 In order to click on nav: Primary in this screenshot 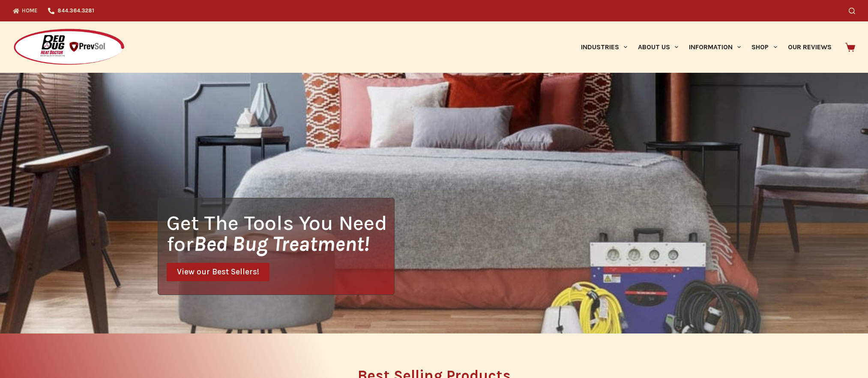, I will do `click(706, 47)`.